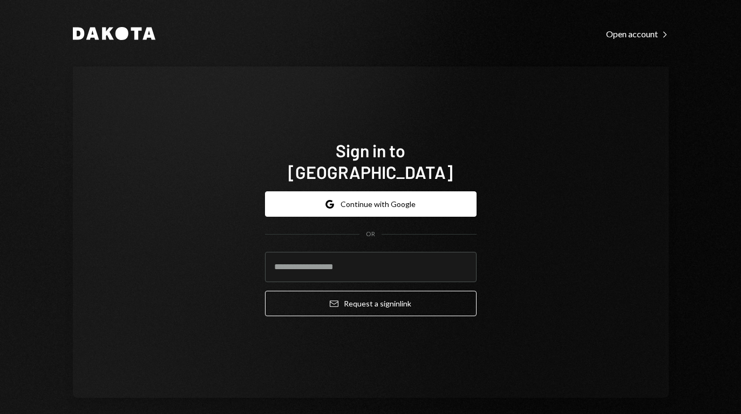 Image resolution: width=741 pixels, height=414 pixels. Describe the element at coordinates (371, 303) in the screenshot. I see `button: Request a signinlink` at that location.